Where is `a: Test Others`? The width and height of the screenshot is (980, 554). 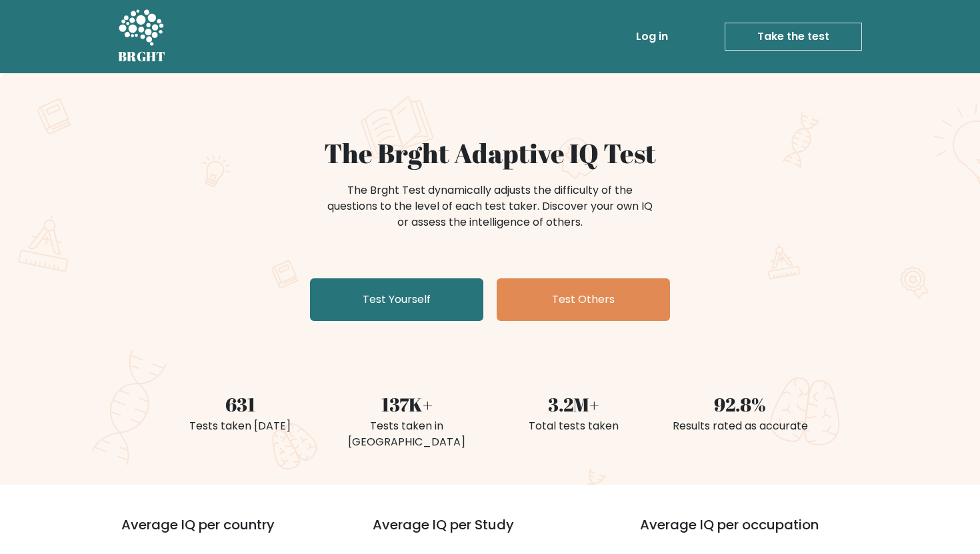 a: Test Others is located at coordinates (583, 300).